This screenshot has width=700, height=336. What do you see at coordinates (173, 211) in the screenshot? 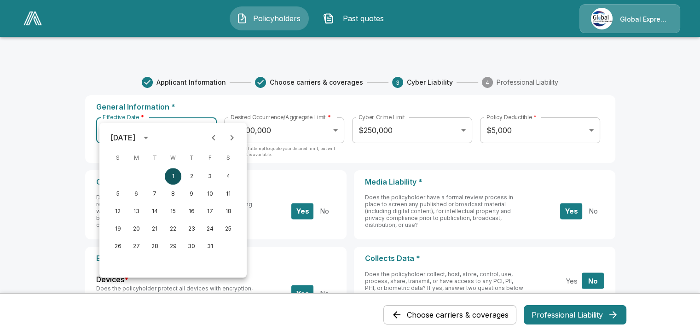
I see `button: 15` at bounding box center [173, 211].